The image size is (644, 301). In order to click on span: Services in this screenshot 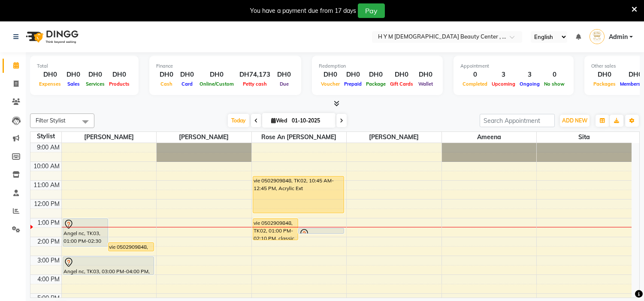, I will do `click(95, 84)`.